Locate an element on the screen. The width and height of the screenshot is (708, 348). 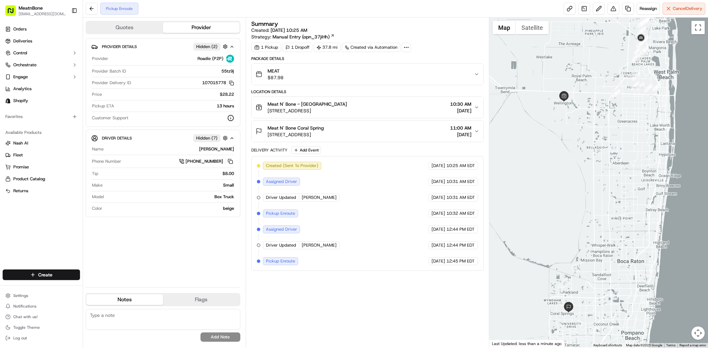
button: Engage is located at coordinates (41, 77).